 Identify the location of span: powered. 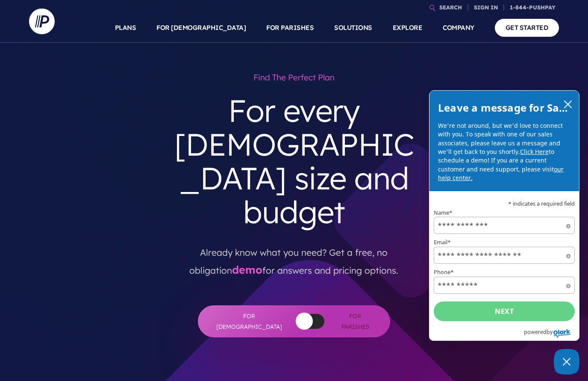
(534, 332).